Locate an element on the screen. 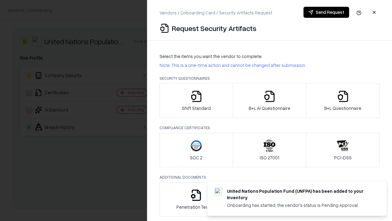 Image resolution: width=392 pixels, height=221 pixels. p: Additional Documents is located at coordinates (270, 177).